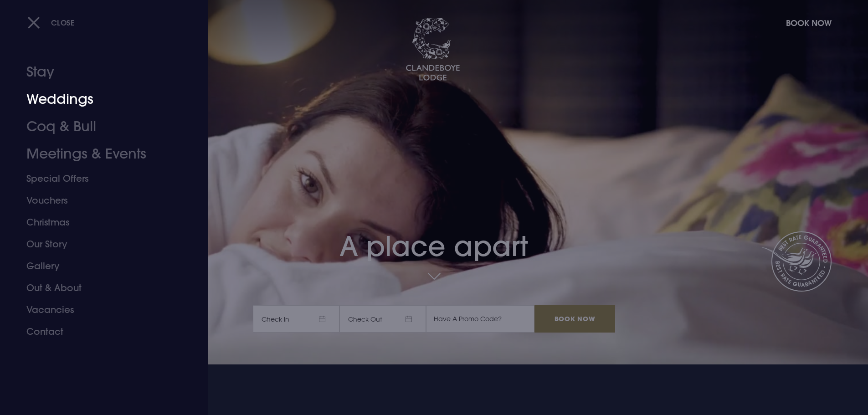  Describe the element at coordinates (98, 310) in the screenshot. I see `a: Vacancies` at that location.